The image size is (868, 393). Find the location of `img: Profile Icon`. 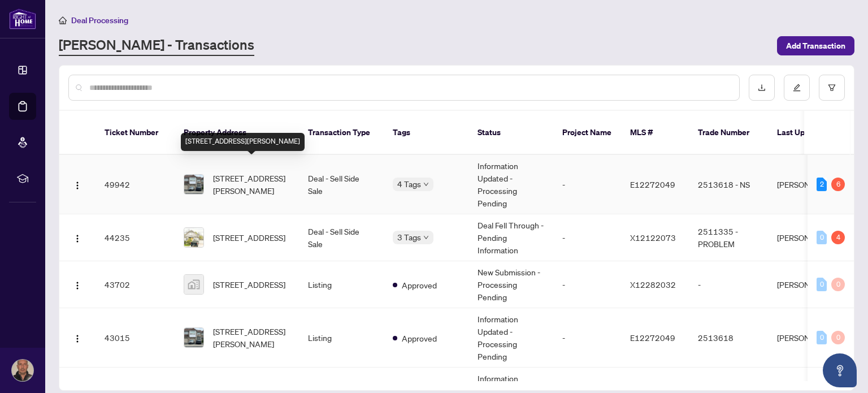

img: Profile Icon is located at coordinates (22, 371).